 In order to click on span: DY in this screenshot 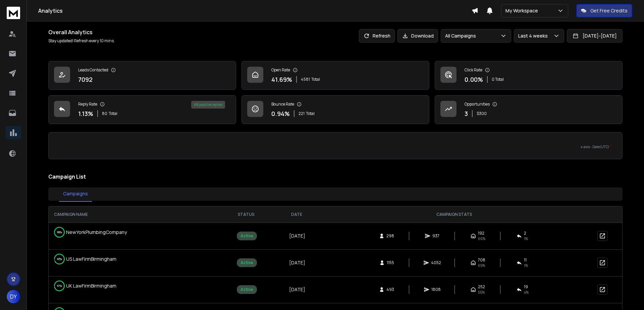, I will do `click(14, 296)`.